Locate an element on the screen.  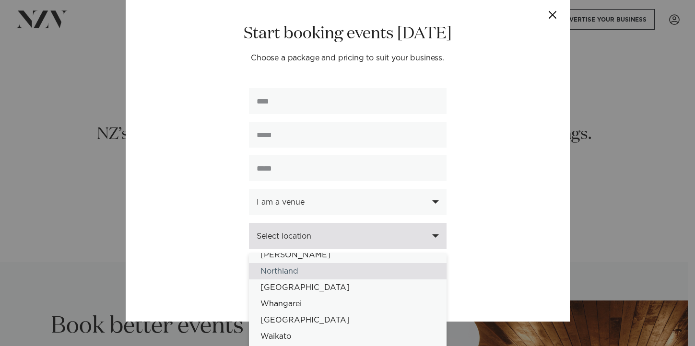
div: I am a venue is located at coordinates (343, 202).